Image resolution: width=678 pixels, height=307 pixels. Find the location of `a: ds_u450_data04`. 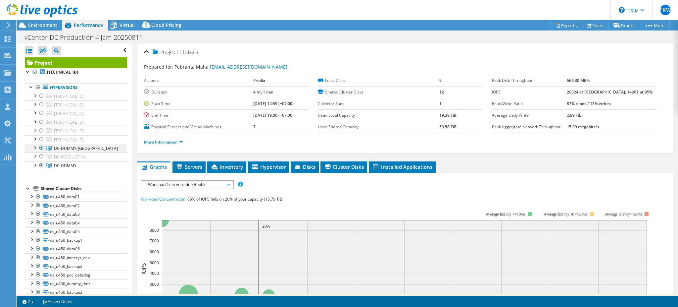

a: ds_u450_data04 is located at coordinates (76, 222).